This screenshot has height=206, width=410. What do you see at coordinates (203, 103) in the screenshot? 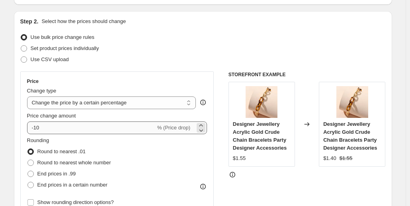
I see `div: help` at bounding box center [203, 103].